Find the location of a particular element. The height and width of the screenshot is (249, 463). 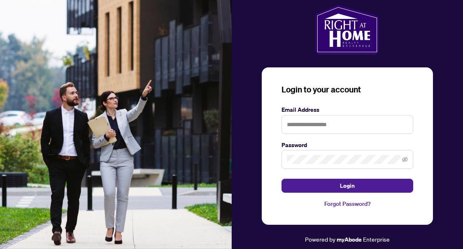

button: Login is located at coordinates (347, 186).